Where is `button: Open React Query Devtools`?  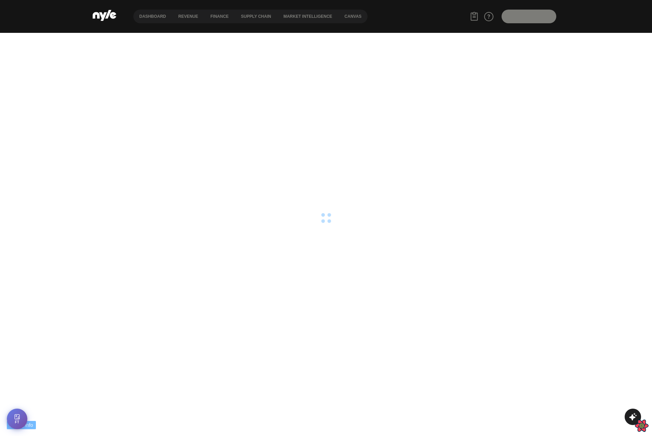
button: Open React Query Devtools is located at coordinates (642, 426).